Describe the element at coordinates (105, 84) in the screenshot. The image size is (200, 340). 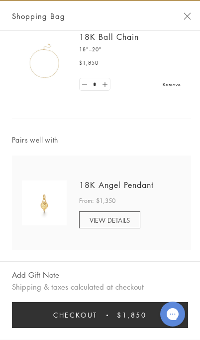
I see `a: Set quantity to 2` at that location.